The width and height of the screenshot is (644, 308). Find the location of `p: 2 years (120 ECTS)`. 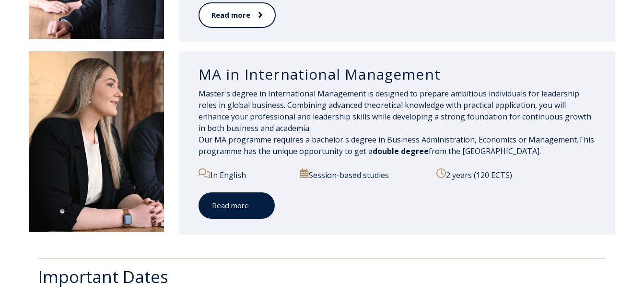

p: 2 years (120 ECTS) is located at coordinates (516, 175).